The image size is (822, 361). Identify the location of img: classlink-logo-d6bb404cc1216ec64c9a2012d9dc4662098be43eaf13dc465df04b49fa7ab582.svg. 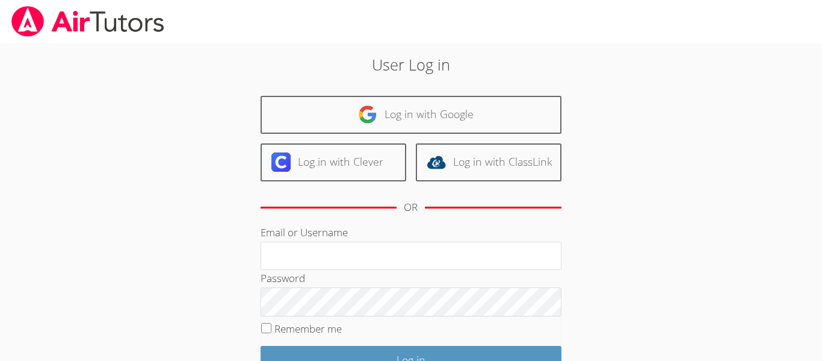
(436, 162).